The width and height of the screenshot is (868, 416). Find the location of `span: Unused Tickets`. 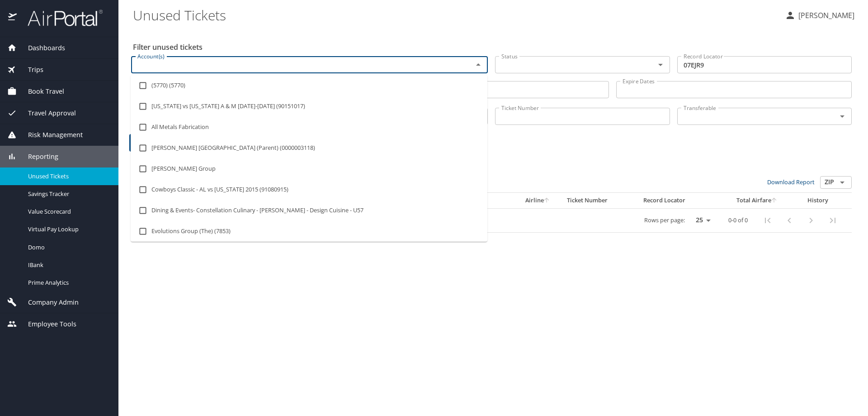

span: Unused Tickets is located at coordinates (68, 176).